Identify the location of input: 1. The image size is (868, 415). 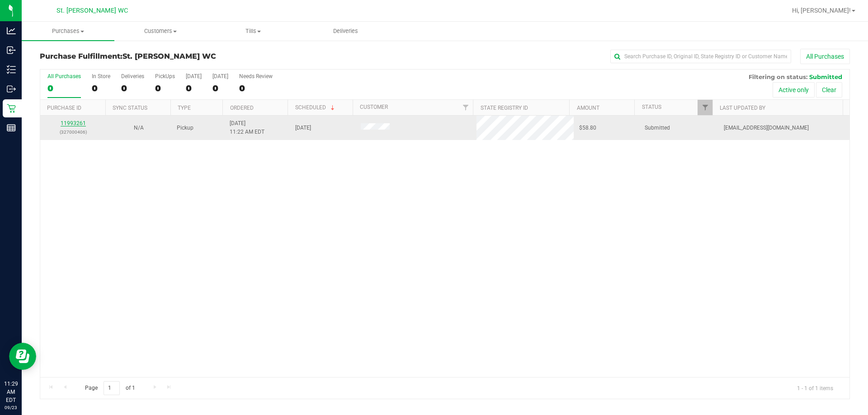
(112, 388).